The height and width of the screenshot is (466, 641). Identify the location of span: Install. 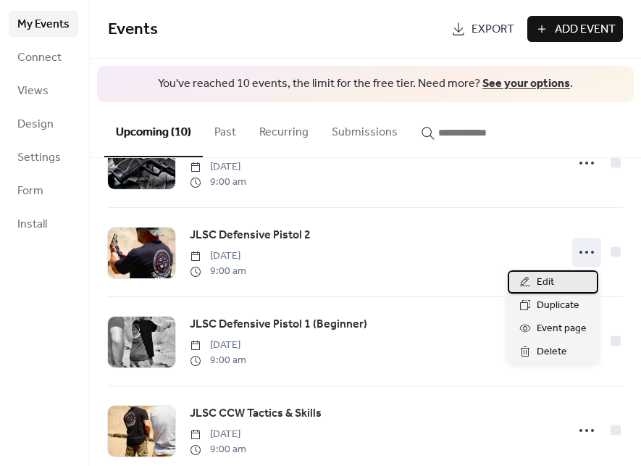
(32, 225).